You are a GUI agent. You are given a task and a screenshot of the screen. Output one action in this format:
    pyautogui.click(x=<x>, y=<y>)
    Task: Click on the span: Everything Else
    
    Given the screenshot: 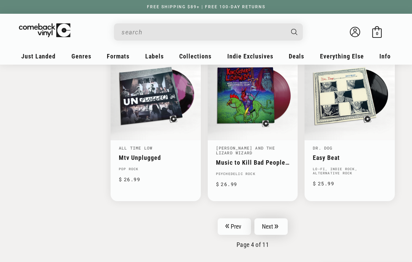 What is the action you would take?
    pyautogui.click(x=342, y=56)
    